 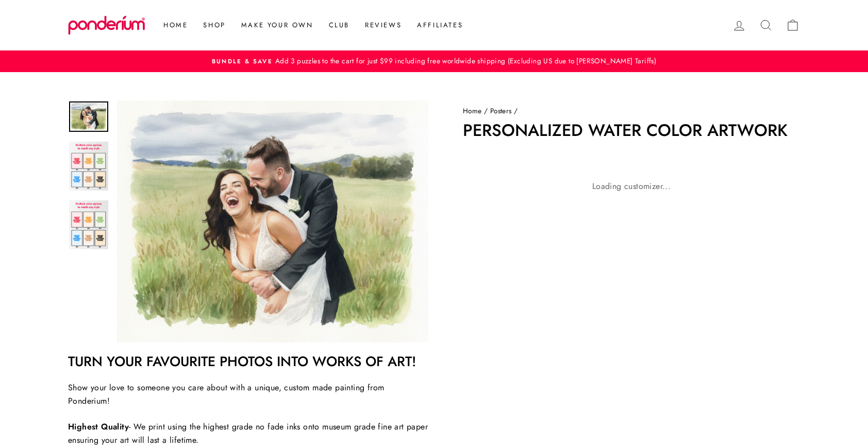 I want to click on a: Bundle & SaveAdd 3 puzzles to the cart for just $99 including free worldwide shipping (Excluding ..., so click(x=434, y=61).